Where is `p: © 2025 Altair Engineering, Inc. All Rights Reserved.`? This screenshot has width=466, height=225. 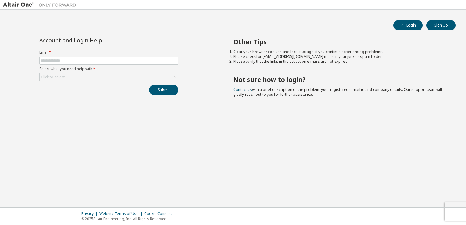 p: © 2025 Altair Engineering, Inc. All Rights Reserved. is located at coordinates (129, 219).